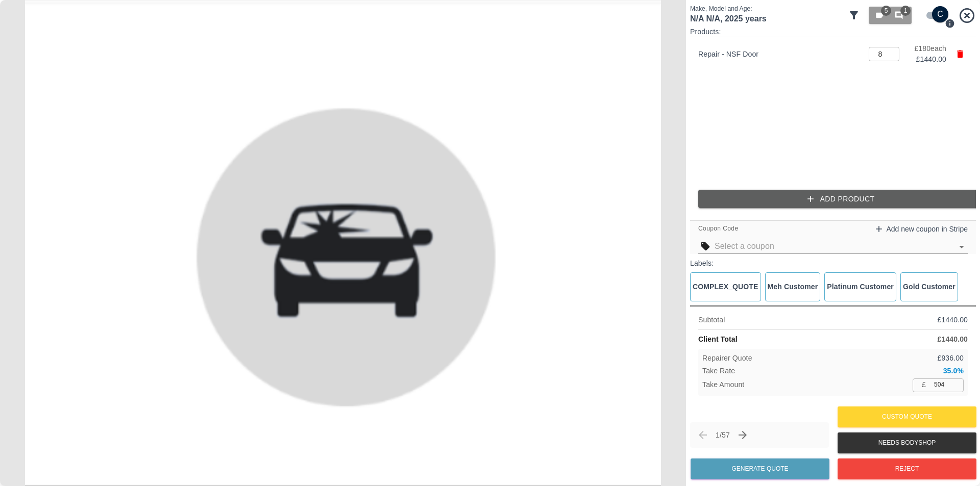  What do you see at coordinates (712, 320) in the screenshot?
I see `p: Subtotal` at bounding box center [712, 320].